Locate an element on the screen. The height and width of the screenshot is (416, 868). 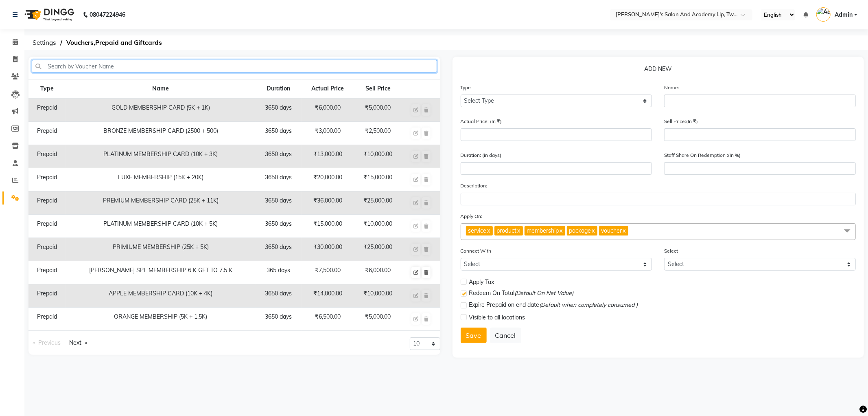
span: Expire Prepaid on end date is located at coordinates (553, 306).